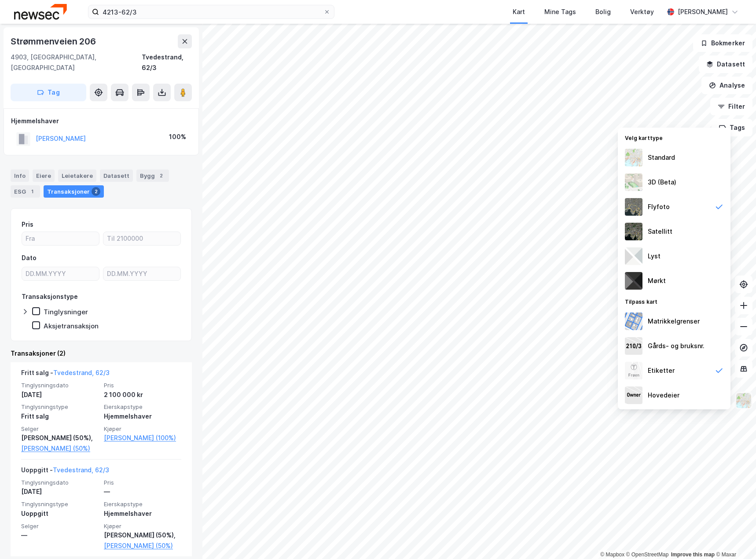 This screenshot has width=756, height=559. What do you see at coordinates (673, 321) in the screenshot?
I see `div: Matrikkelgrenser` at bounding box center [673, 321].